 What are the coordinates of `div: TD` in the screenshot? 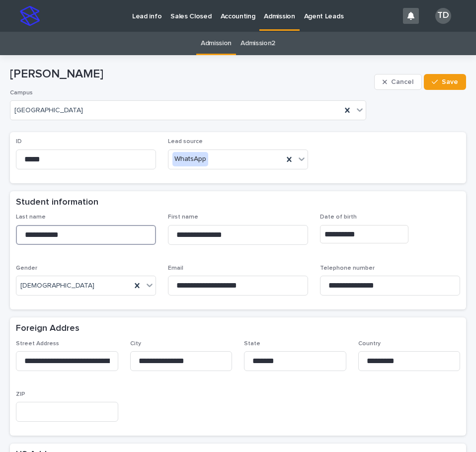 It's located at (443, 16).